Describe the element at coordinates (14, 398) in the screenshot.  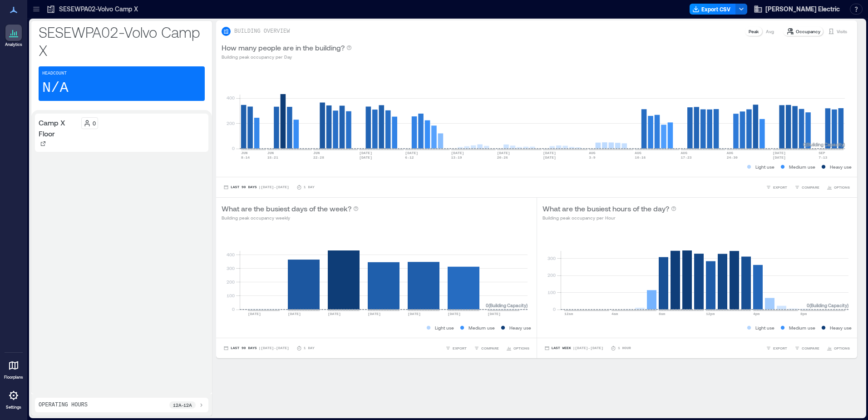
I see `a: Settings` at that location.